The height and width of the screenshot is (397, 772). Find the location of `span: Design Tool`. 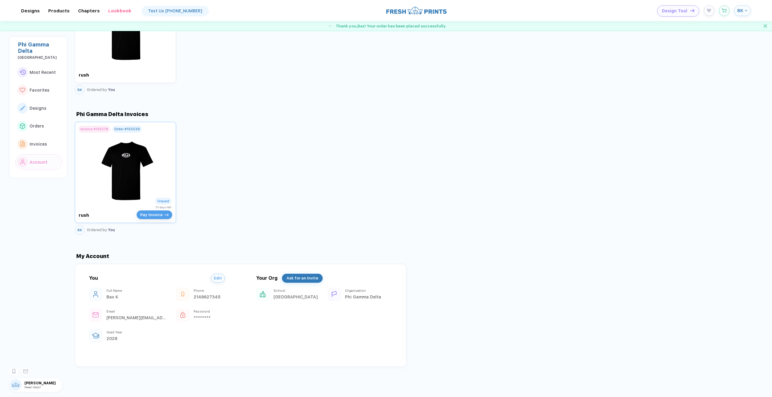

span: Design Tool is located at coordinates (675, 11).